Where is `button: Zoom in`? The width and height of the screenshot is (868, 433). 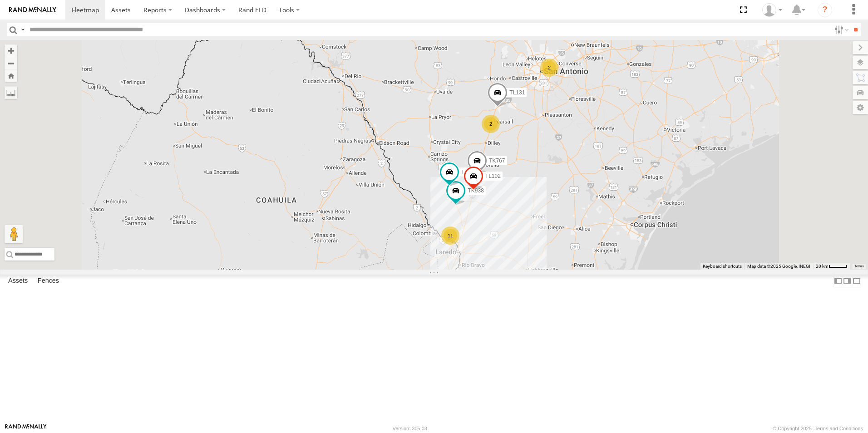
button: Zoom in is located at coordinates (11, 50).